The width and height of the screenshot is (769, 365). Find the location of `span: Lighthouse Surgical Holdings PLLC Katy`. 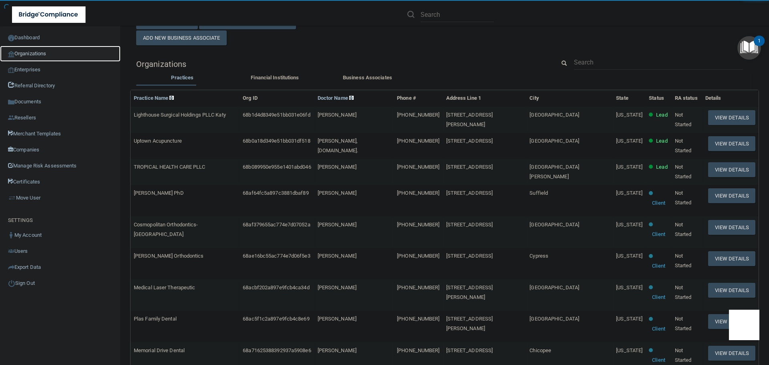

span: Lighthouse Surgical Holdings PLLC Katy is located at coordinates (180, 115).